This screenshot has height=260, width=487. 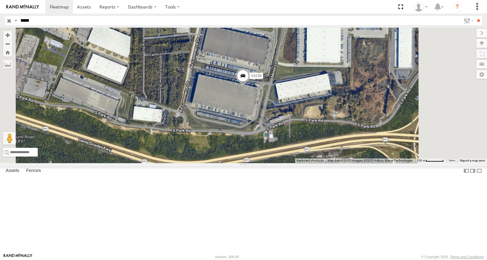 What do you see at coordinates (16, 20) in the screenshot?
I see `label: Search Query` at bounding box center [16, 20].